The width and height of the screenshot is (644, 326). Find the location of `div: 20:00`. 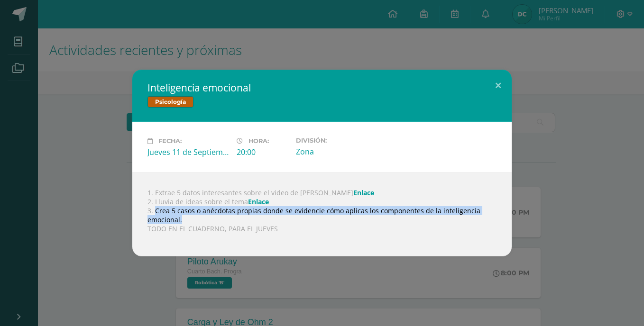

div: 20:00 is located at coordinates (262, 152).